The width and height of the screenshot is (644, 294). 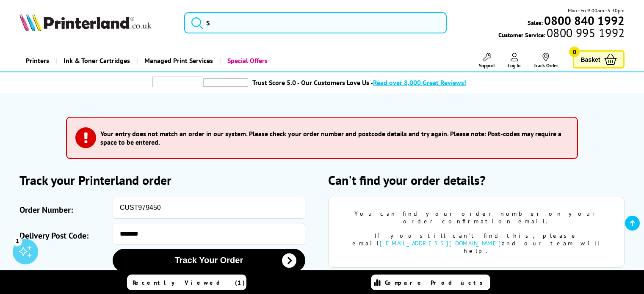 What do you see at coordinates (584, 20) in the screenshot?
I see `a: 0800 840 1992` at bounding box center [584, 20].